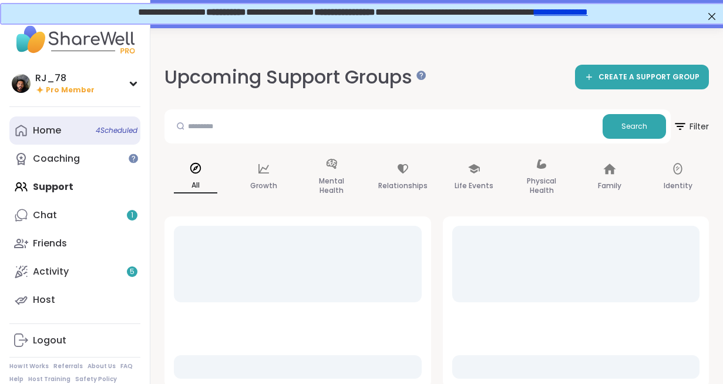  Describe the element at coordinates (102, 366) in the screenshot. I see `a: About Us` at that location.